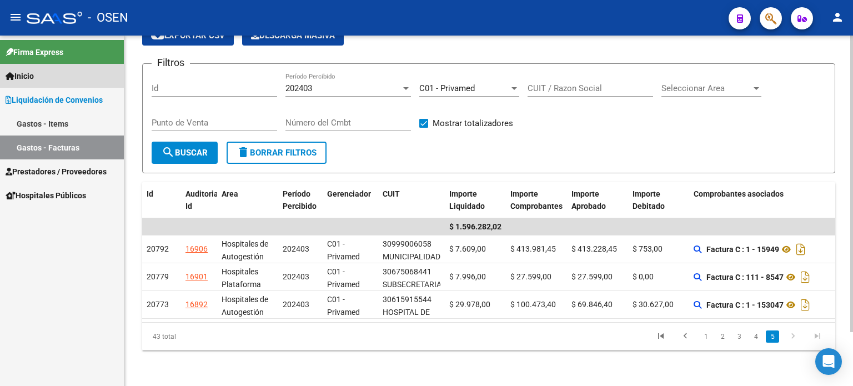 This screenshot has width=853, height=386. I want to click on span: Gerenciador, so click(349, 194).